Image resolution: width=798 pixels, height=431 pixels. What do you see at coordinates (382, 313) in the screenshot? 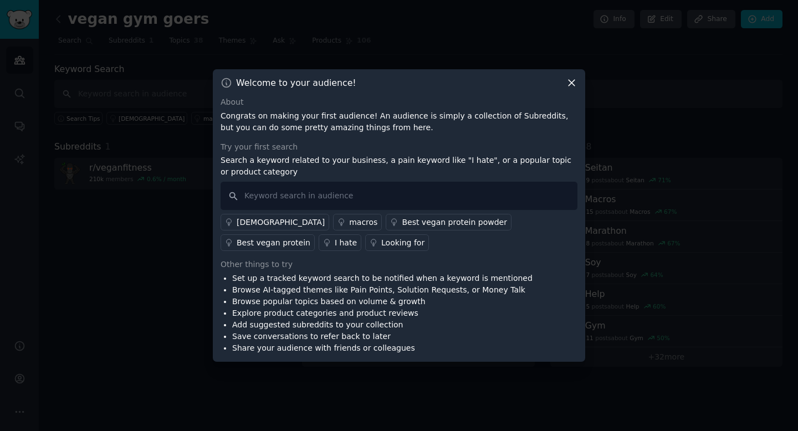
I see `li: Explore product categories and product reviews` at bounding box center [382, 313].